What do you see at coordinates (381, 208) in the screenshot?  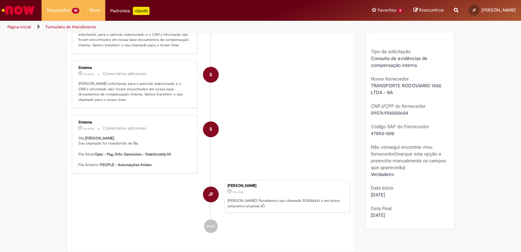 I see `b: Data Final` at bounding box center [381, 208].